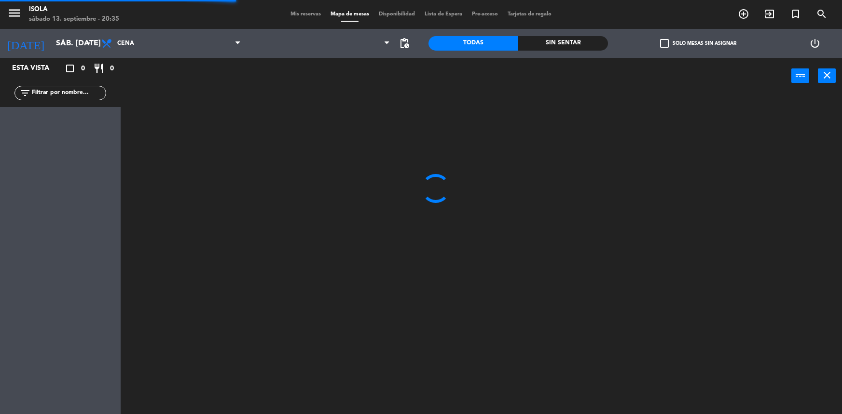 The width and height of the screenshot is (842, 414). Describe the element at coordinates (563, 43) in the screenshot. I see `div: Sin sentar` at that location.